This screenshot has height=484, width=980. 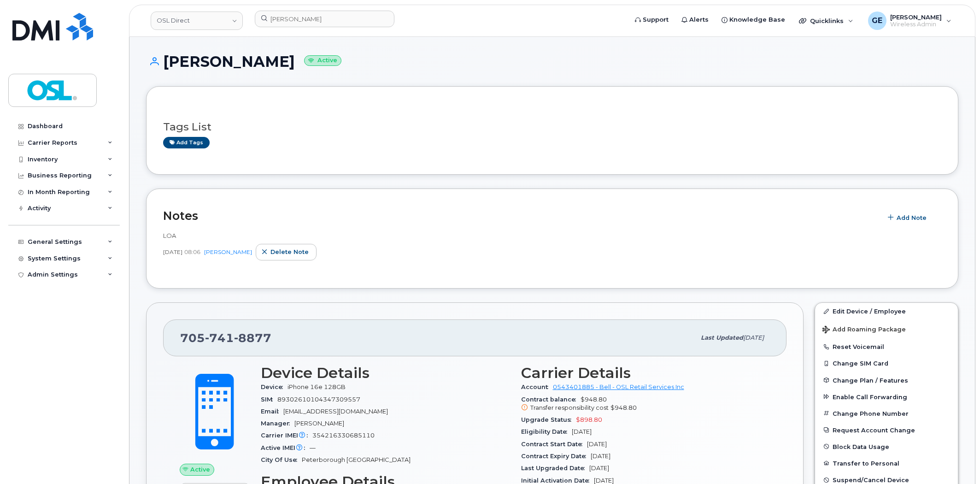 I want to click on span: 08:06, so click(x=192, y=252).